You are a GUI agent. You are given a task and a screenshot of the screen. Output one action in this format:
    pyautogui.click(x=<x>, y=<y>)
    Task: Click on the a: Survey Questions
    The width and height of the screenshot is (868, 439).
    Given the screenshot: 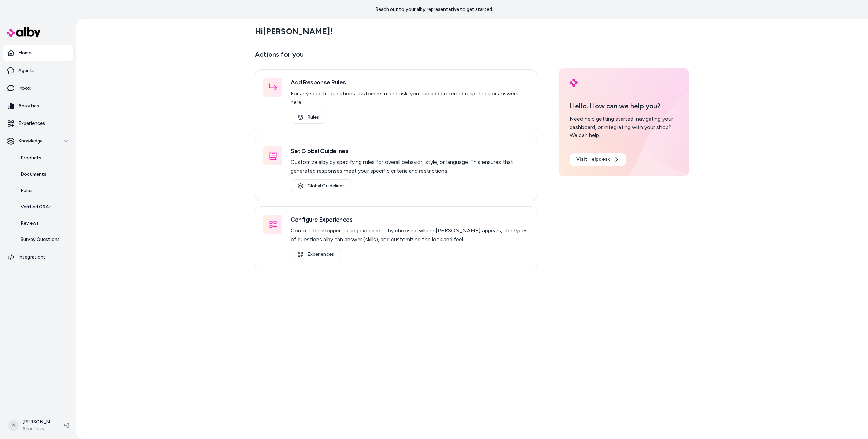 What is the action you would take?
    pyautogui.click(x=44, y=240)
    